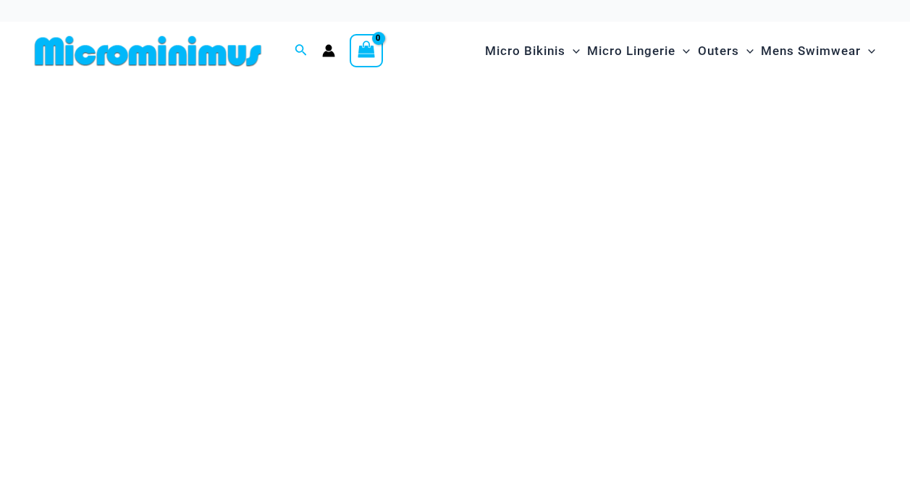 The height and width of the screenshot is (488, 910). Describe the element at coordinates (301, 51) in the screenshot. I see `a: Search icon link` at that location.